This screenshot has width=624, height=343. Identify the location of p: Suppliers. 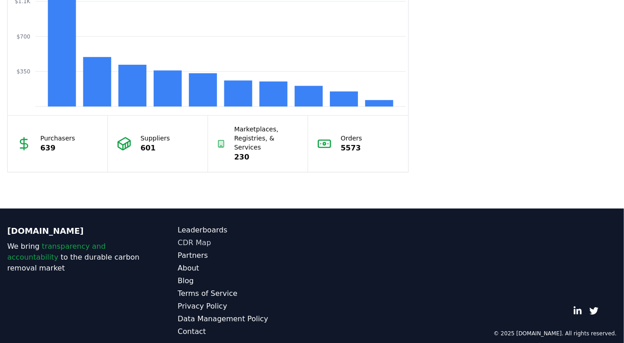
(155, 138).